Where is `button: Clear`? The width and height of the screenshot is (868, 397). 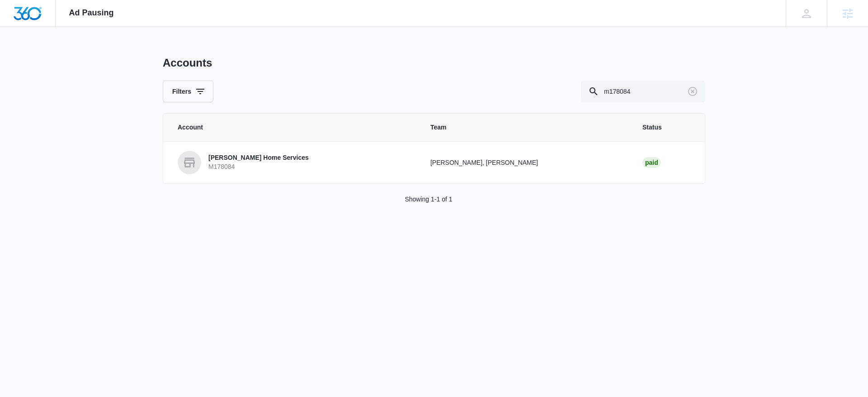
button: Clear is located at coordinates (693, 92).